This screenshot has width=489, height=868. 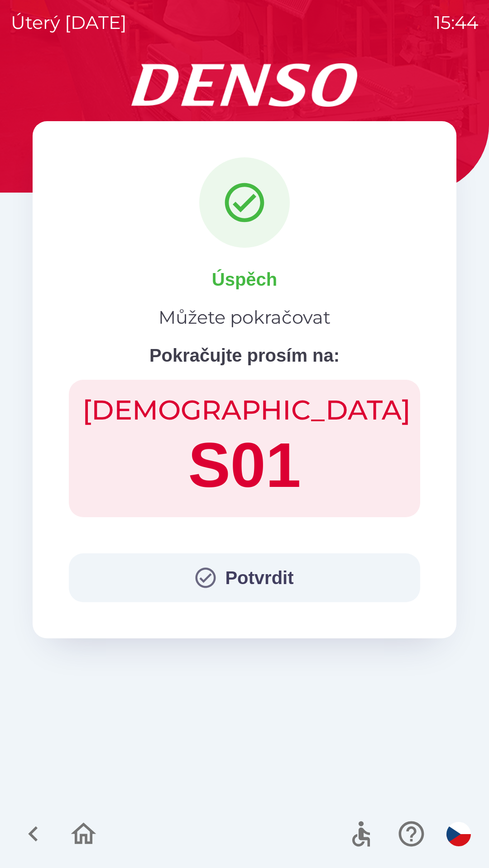 What do you see at coordinates (244, 280) in the screenshot?
I see `p: Úspěch` at bounding box center [244, 280].